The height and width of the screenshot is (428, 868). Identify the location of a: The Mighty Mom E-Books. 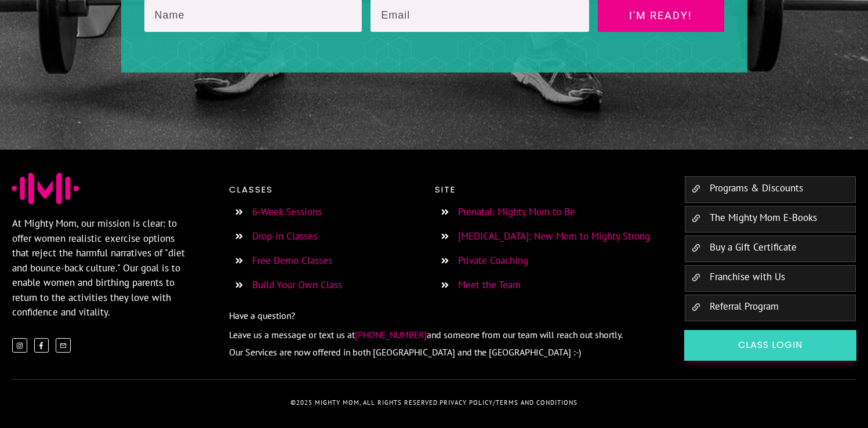
(763, 218).